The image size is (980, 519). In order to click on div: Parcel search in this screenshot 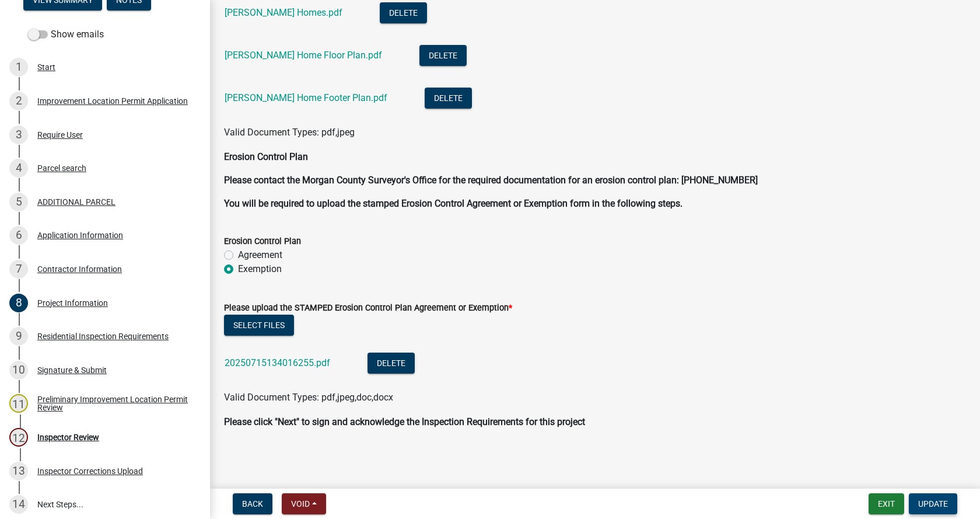, I will do `click(62, 168)`.